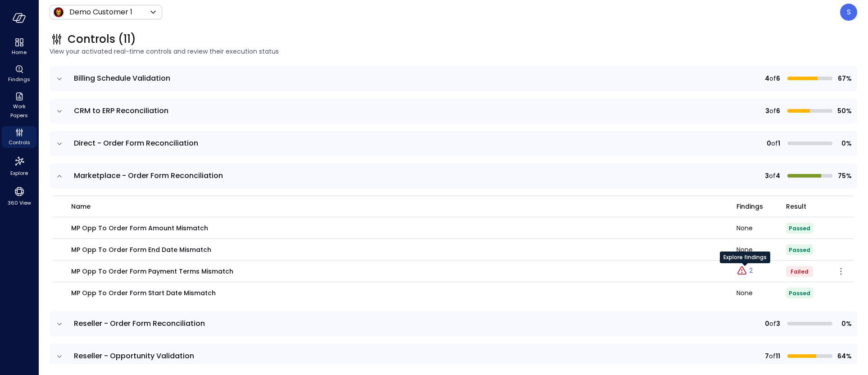  What do you see at coordinates (800, 271) in the screenshot?
I see `span: Failed` at bounding box center [800, 271].